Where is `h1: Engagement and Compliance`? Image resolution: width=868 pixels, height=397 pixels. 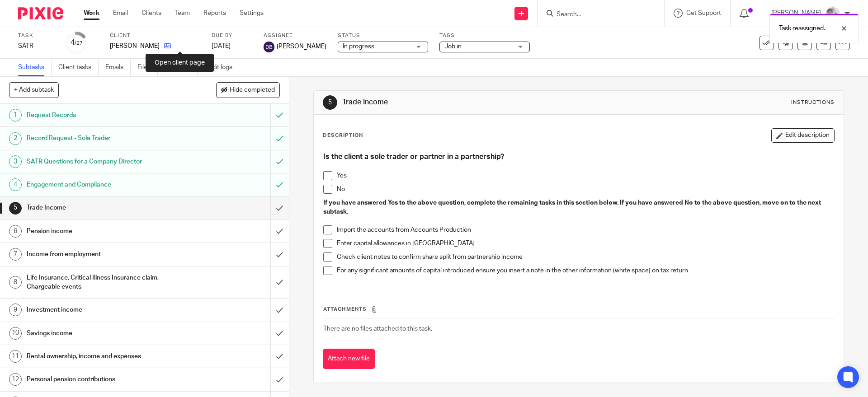 h1: Engagement and Compliance is located at coordinates (105, 185).